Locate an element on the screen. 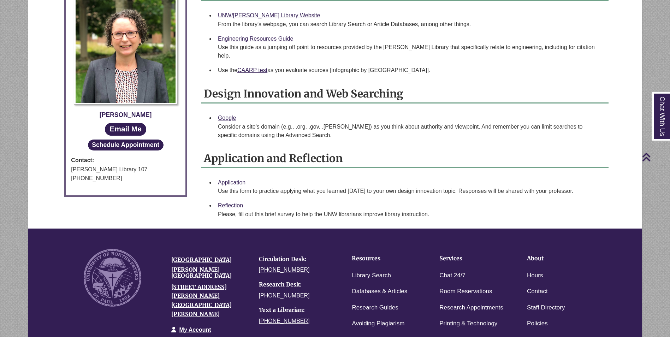 The width and height of the screenshot is (670, 337). h4: Resources is located at coordinates (385, 259).